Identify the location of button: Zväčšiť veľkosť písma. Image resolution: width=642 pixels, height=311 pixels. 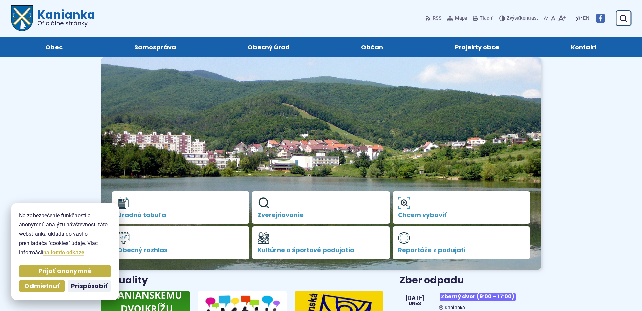
(561, 18).